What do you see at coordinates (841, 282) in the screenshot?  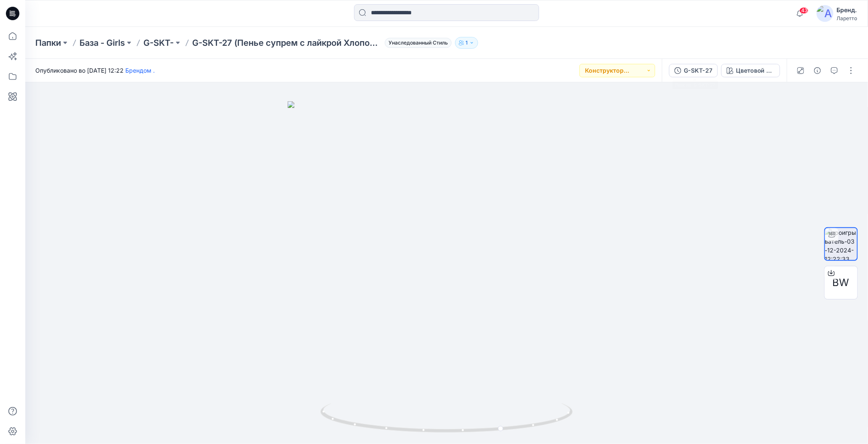 I see `ya-tr-span: BW` at bounding box center [841, 282].